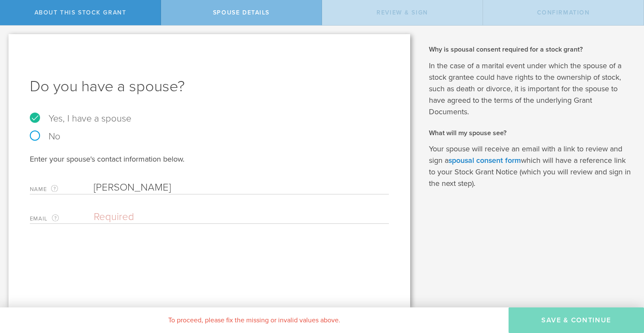 This screenshot has height=333, width=644. Describe the element at coordinates (564, 12) in the screenshot. I see `span: Confirmation` at that location.